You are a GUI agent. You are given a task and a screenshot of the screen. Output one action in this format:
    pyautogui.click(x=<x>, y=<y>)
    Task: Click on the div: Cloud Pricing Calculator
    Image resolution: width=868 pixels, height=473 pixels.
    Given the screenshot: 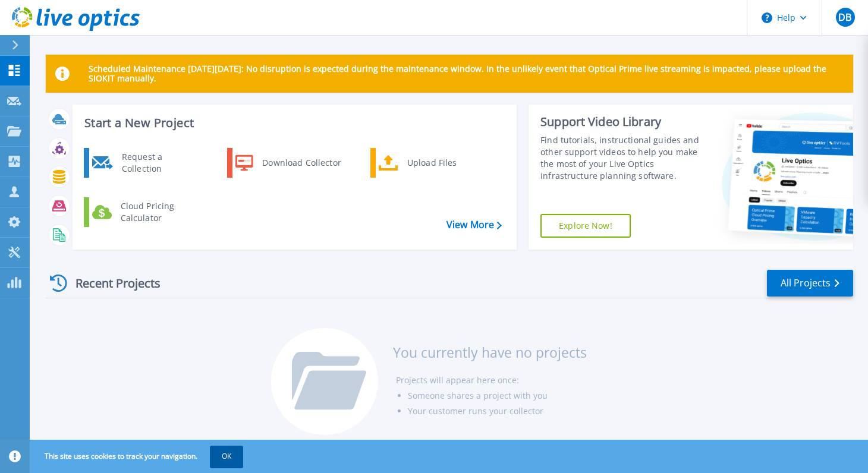 What is the action you would take?
    pyautogui.click(x=159, y=212)
    